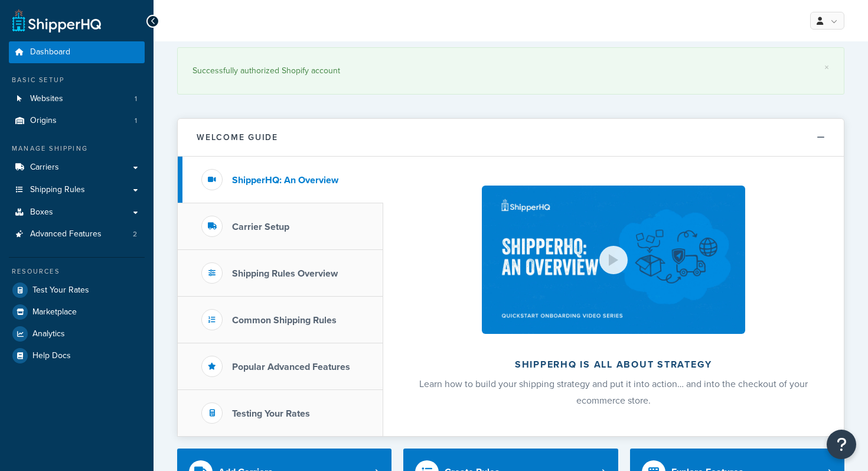 The width and height of the screenshot is (868, 471). I want to click on h3: Testing Your Rates, so click(271, 414).